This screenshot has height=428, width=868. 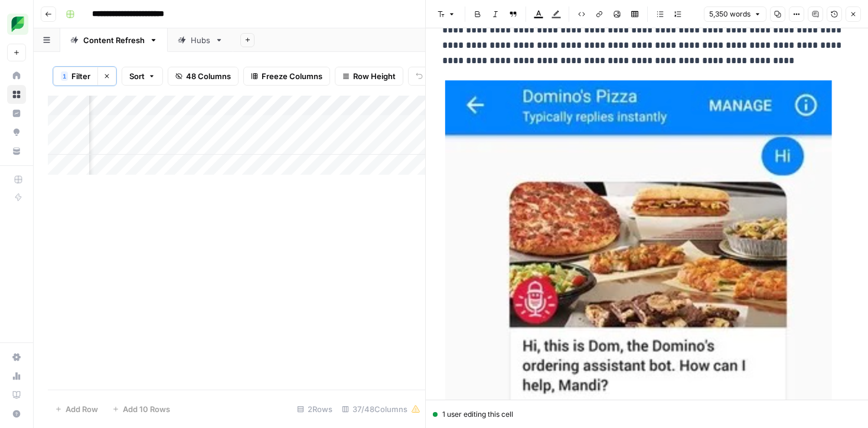 What do you see at coordinates (16, 414) in the screenshot?
I see `button: Help + Support` at bounding box center [16, 414].